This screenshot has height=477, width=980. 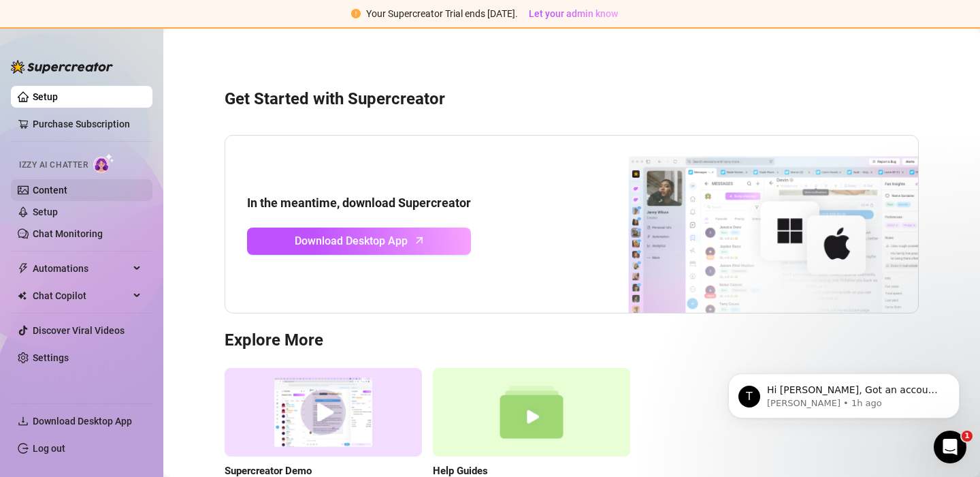 What do you see at coordinates (49, 448) in the screenshot?
I see `a: Log out` at bounding box center [49, 448].